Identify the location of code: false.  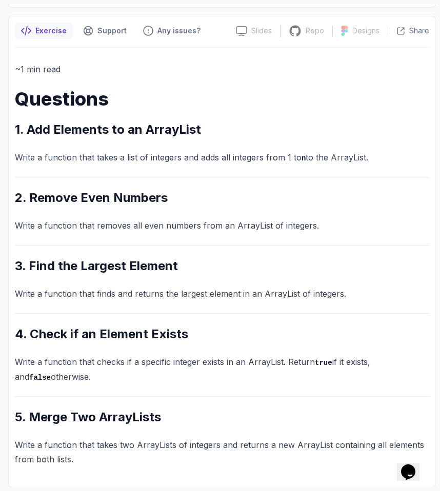
(40, 378).